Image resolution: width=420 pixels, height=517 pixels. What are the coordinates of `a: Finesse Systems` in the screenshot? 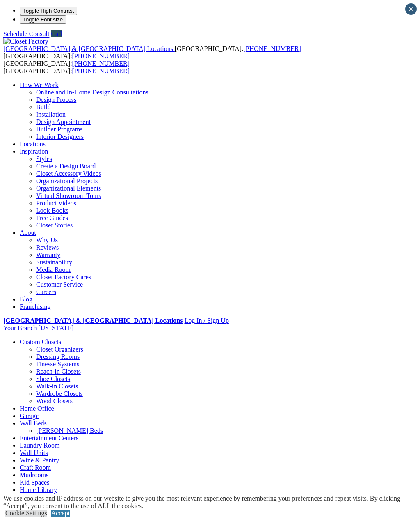 It's located at (58, 364).